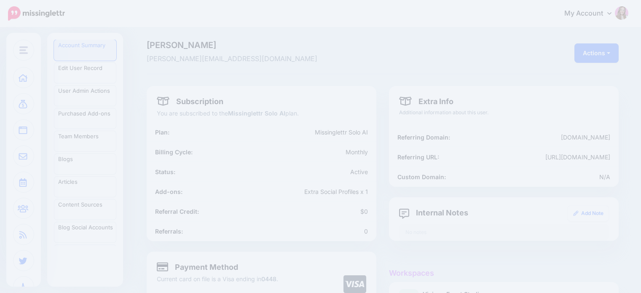 This screenshot has width=641, height=293. What do you see at coordinates (503, 232) in the screenshot?
I see `div: No notes` at bounding box center [503, 232].